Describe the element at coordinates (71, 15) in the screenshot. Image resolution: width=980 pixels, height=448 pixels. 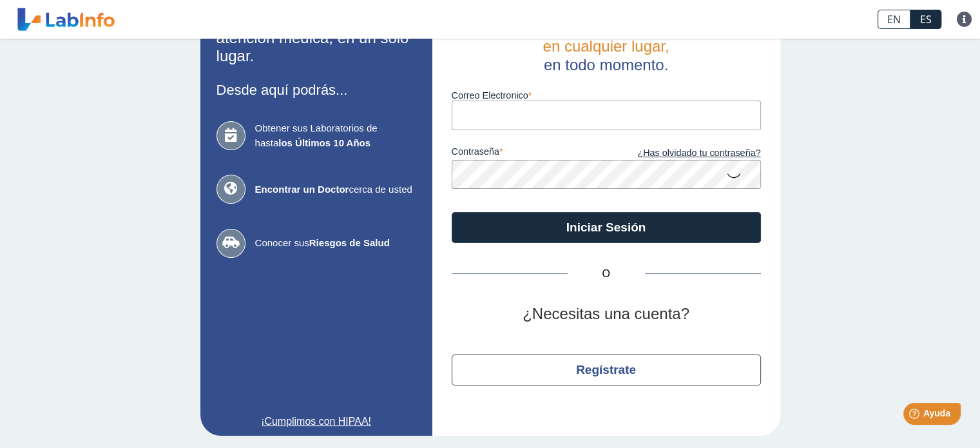
I see `span: Ayuda` at that location.